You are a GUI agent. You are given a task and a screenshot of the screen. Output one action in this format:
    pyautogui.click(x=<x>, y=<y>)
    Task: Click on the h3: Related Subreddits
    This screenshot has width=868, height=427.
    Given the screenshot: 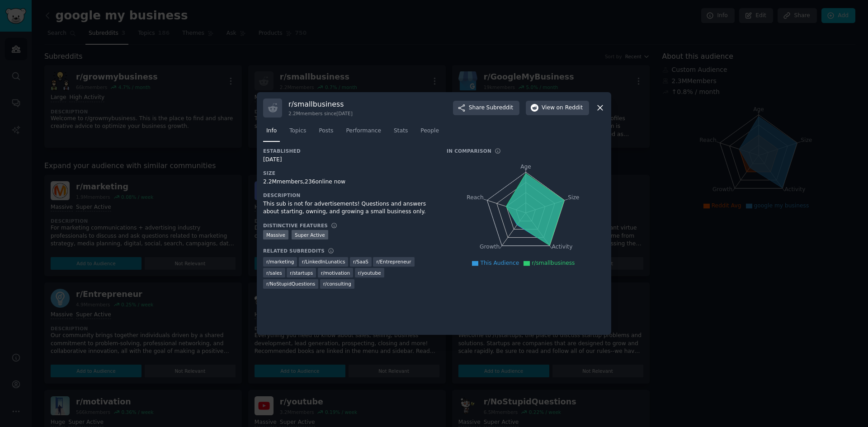 What is the action you would take?
    pyautogui.click(x=293, y=251)
    